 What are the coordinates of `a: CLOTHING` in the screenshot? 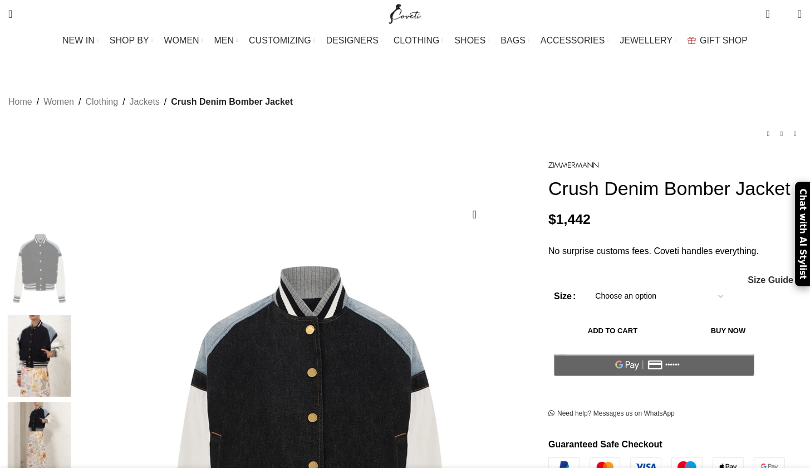 It's located at (419, 41).